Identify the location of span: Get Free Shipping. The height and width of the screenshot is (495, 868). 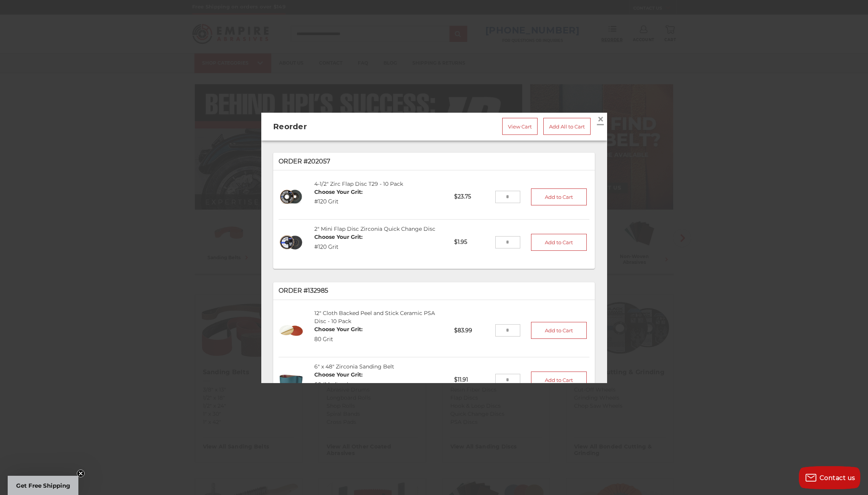
(43, 485).